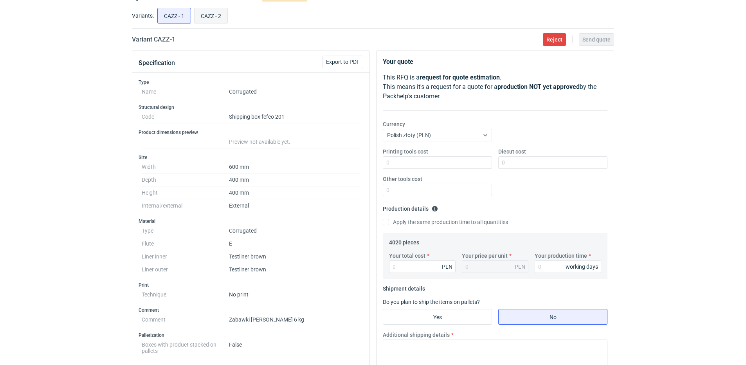  Describe the element at coordinates (251, 82) in the screenshot. I see `h3: Type` at that location.